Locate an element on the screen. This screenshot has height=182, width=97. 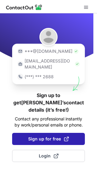
img: https://contactout.com/extension/app/static/media/login-phone-icon.bacfcb865e29de816d437549d7f4cb... is located at coordinates (20, 77).